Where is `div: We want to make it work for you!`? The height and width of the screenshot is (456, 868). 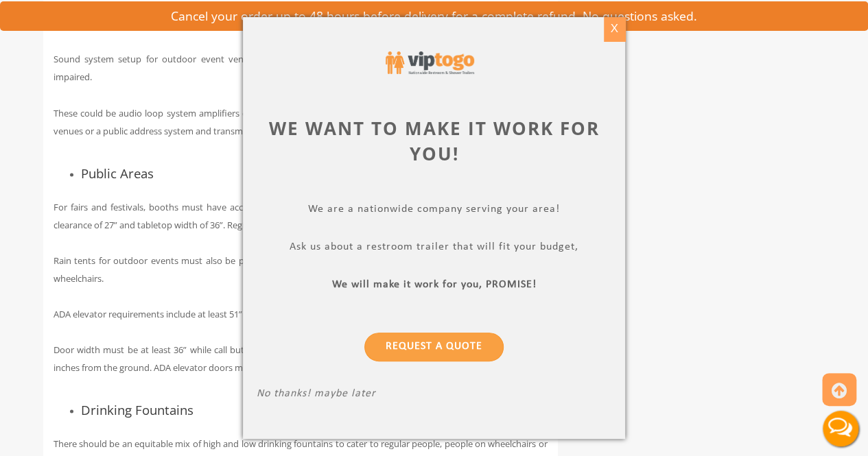
div: We want to make it work for you! is located at coordinates (434, 141).